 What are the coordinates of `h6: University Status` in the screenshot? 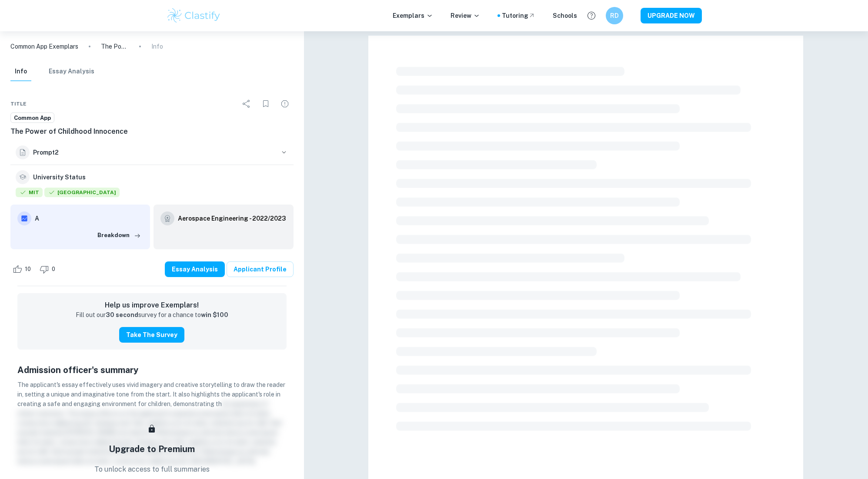 It's located at (59, 178).